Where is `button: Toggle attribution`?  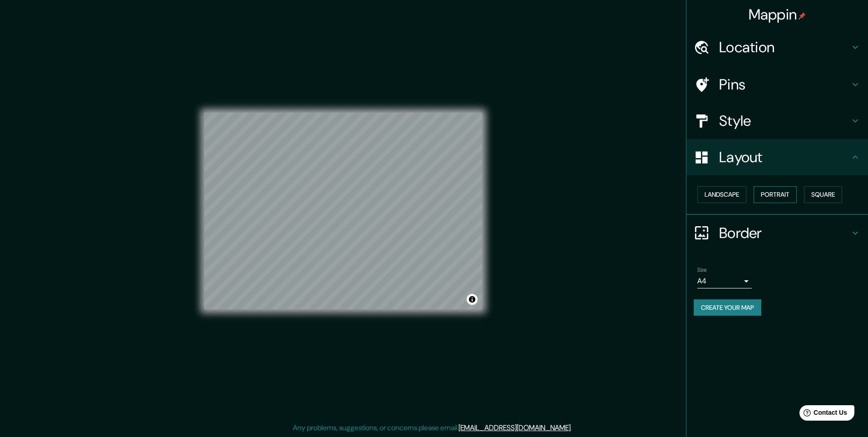
button: Toggle attribution is located at coordinates (472, 299).